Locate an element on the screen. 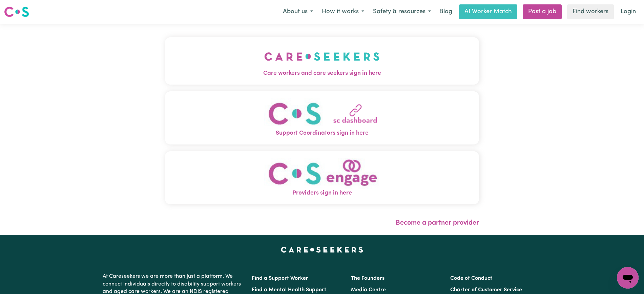 Image resolution: width=644 pixels, height=294 pixels. a: Find workers is located at coordinates (591, 12).